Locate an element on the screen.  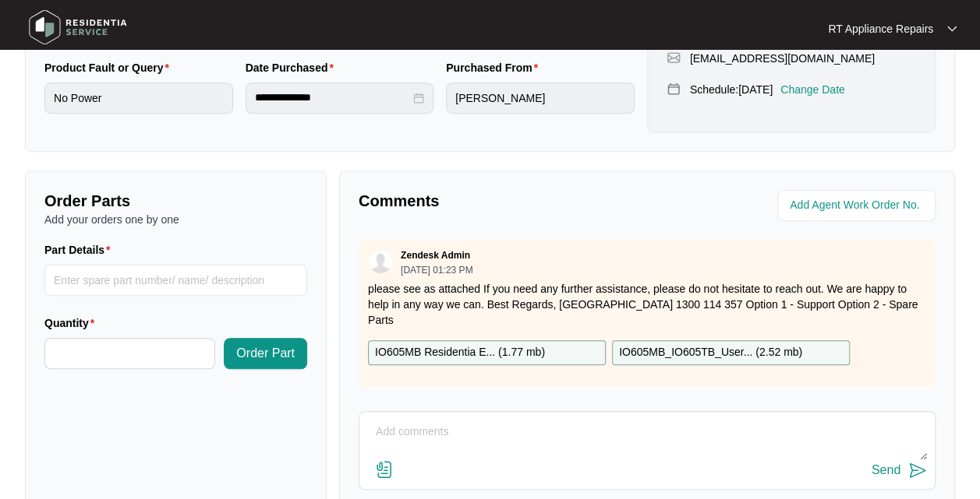
p: Order Parts is located at coordinates (175, 201).